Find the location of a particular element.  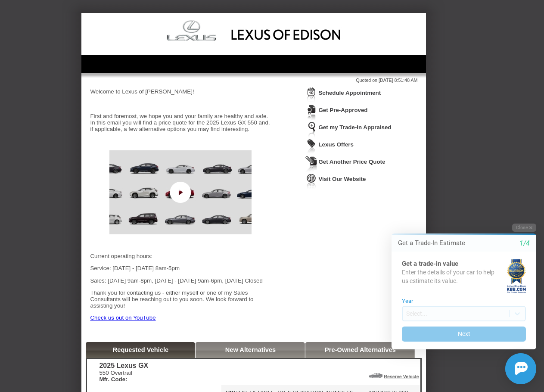

a: Check us out on YouTube is located at coordinates (123, 317).